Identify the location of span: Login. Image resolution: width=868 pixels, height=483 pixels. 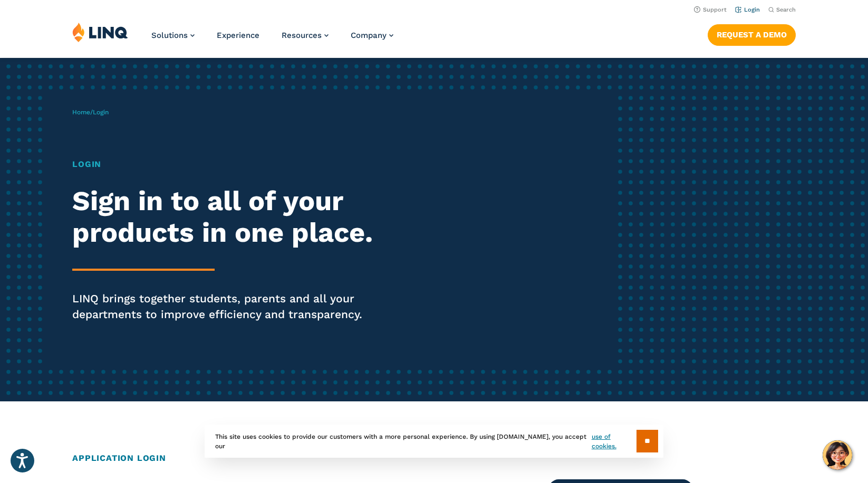
(100, 112).